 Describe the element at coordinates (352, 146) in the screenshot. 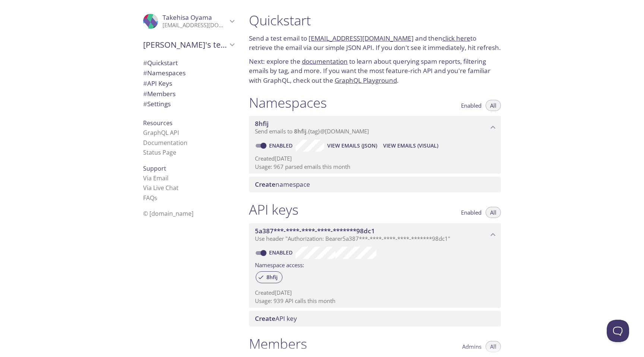

I see `button: View Emails (JSON)` at that location.